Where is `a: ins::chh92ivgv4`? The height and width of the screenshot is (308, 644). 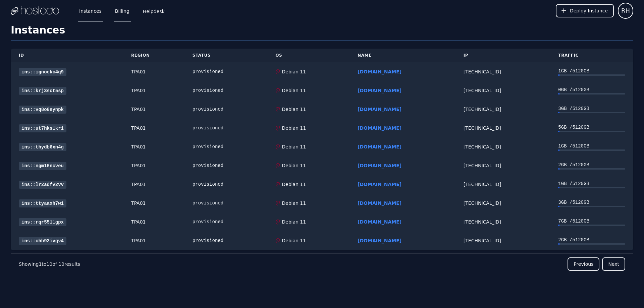
a: ins::chh92ivgv4 is located at coordinates (42, 241).